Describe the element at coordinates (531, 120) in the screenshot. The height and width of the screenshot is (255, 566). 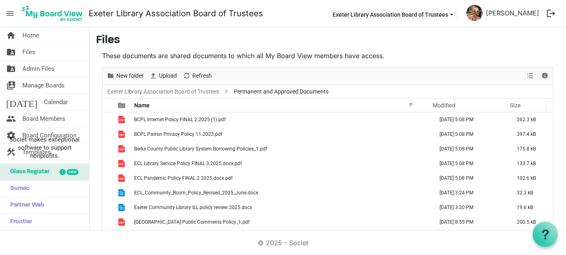
I see `td: 262.3 kB is template cell column header Size` at that location.